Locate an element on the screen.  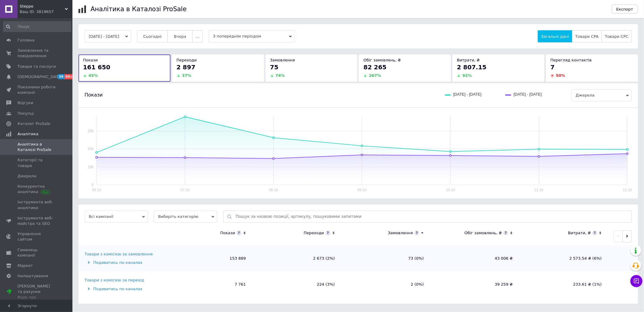
button: Товари CPA is located at coordinates (587, 37).